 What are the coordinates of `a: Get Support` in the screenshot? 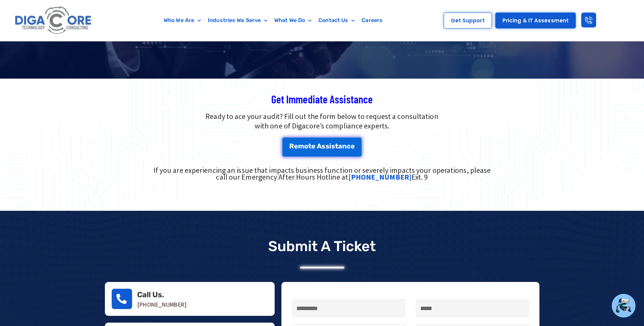 It's located at (468, 20).